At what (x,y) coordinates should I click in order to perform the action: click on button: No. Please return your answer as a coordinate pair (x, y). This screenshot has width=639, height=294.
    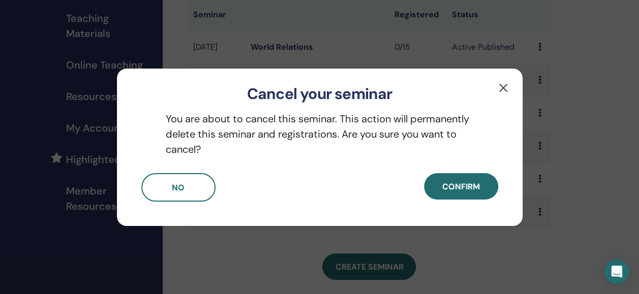
    Looking at the image, I should click on (178, 187).